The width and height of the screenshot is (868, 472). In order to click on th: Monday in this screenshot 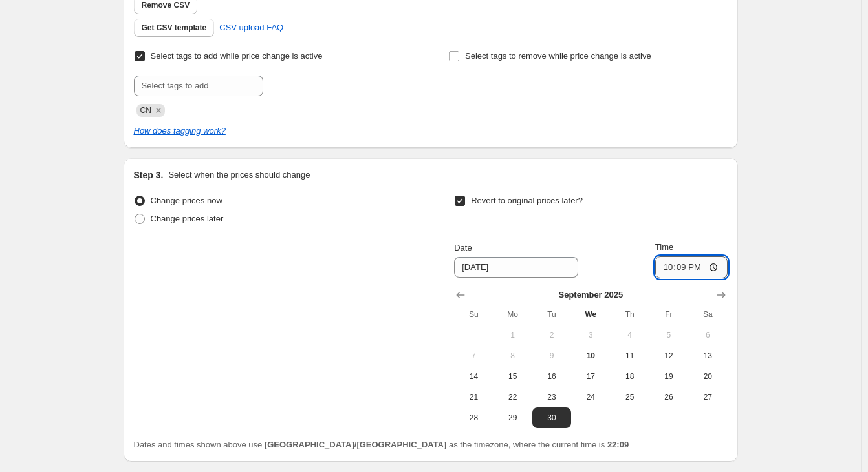, I will do `click(513, 315)`.